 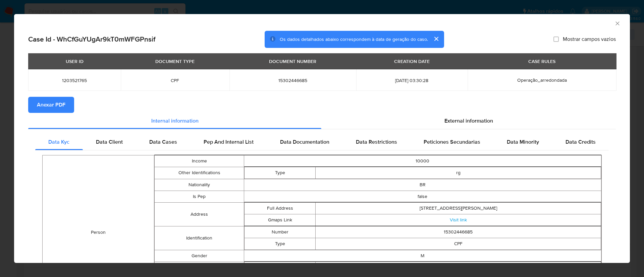 What do you see at coordinates (422, 161) in the screenshot?
I see `td: 10000` at bounding box center [422, 161].